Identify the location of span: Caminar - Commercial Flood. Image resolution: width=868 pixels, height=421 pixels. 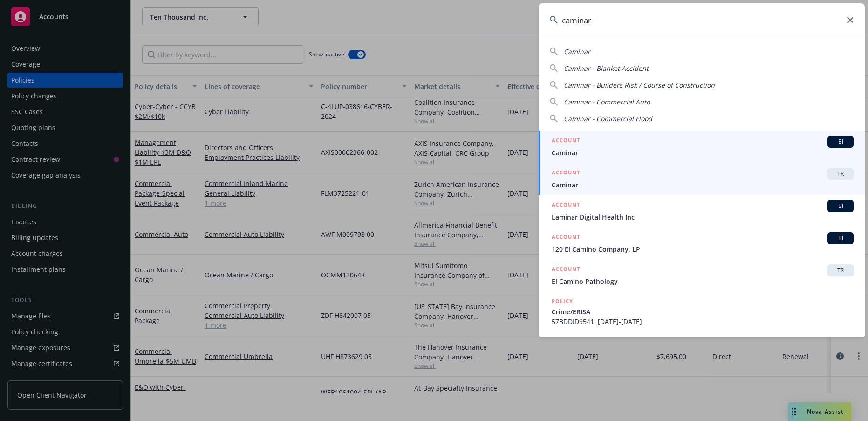
(608, 119).